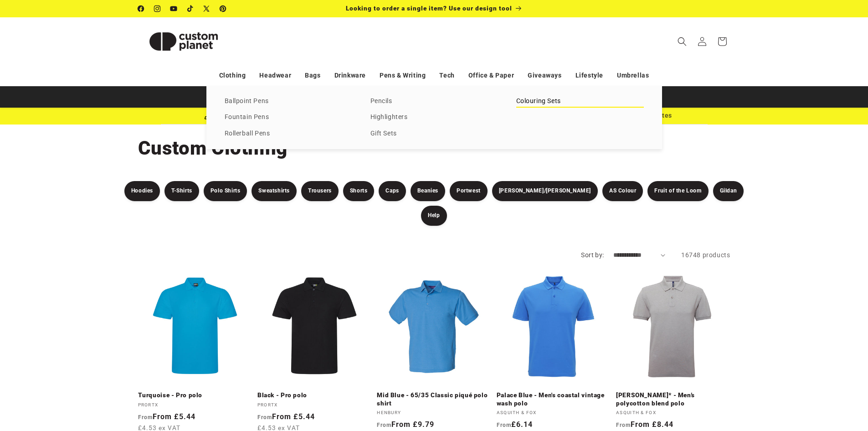  Describe the element at coordinates (276, 75) in the screenshot. I see `a: Headwear` at that location.